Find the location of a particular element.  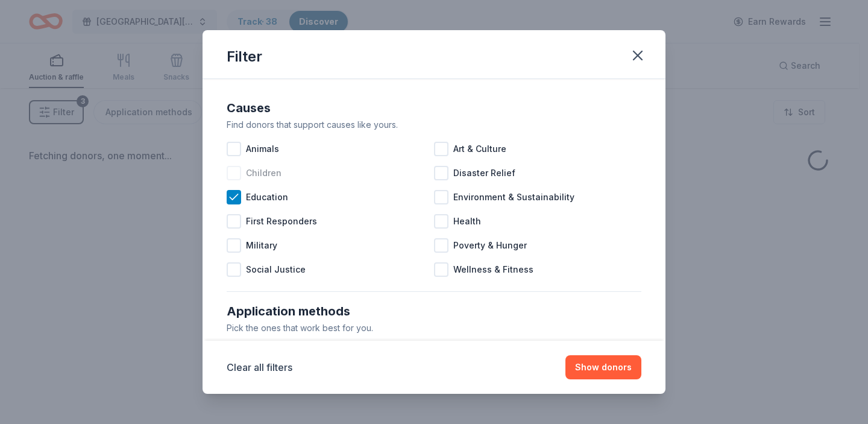

div: Pick the ones that work best for you. is located at coordinates (434, 328).